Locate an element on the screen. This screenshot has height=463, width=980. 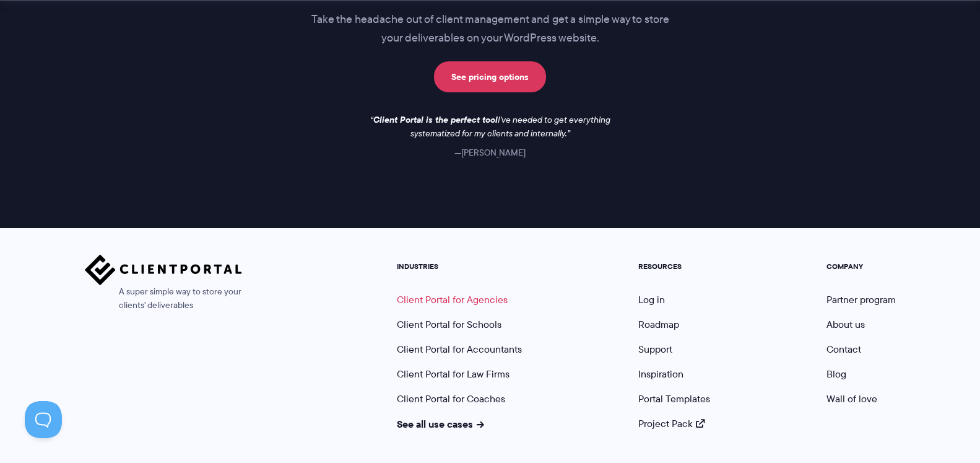
p: Take the headache out of client management and get a simple way to store your deliverables on you... is located at coordinates (490, 29).